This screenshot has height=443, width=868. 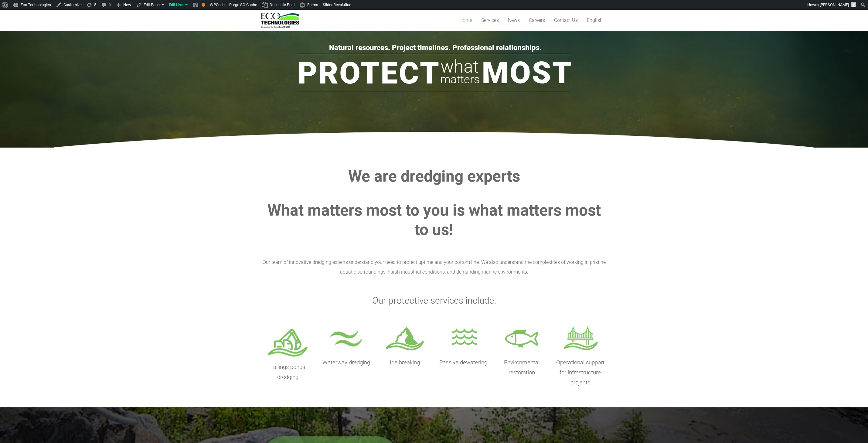 I want to click on rs-layer: Protect, so click(x=369, y=73).